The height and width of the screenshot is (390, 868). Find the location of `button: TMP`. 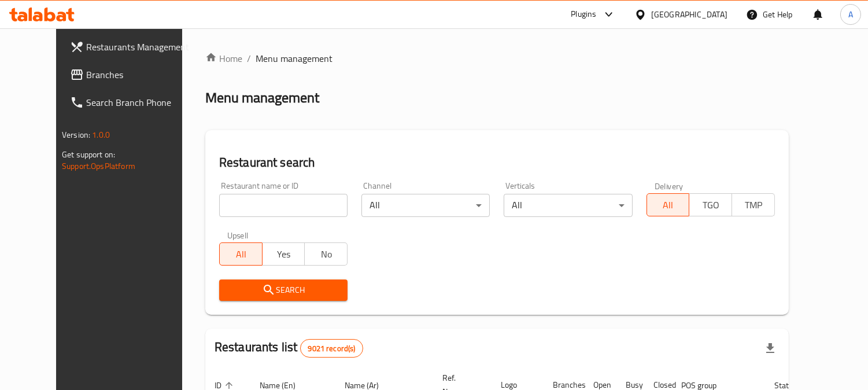

button: TMP is located at coordinates (753, 205).